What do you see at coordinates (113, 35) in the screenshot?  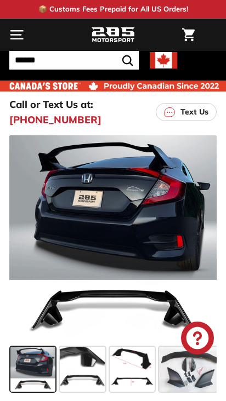 I see `img: Logo_285_Motorsport_areodynamics_components` at bounding box center [113, 35].